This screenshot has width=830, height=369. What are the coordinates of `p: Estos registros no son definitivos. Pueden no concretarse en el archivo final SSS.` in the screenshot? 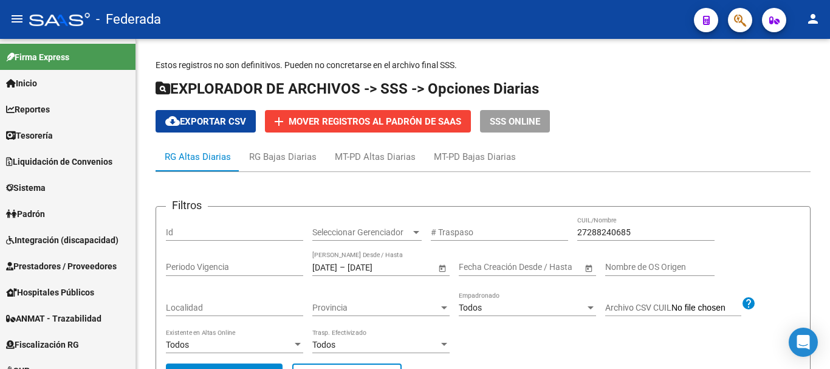 It's located at (483, 65).